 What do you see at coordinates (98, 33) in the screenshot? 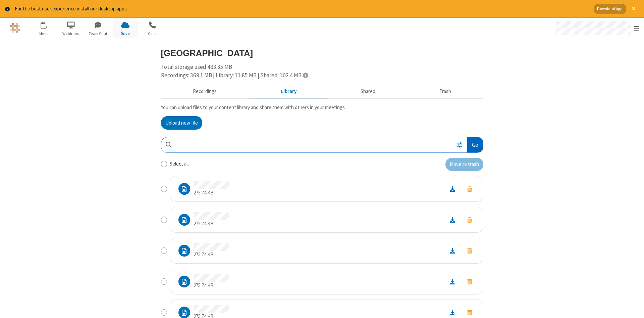
I see `span: Team Chat` at bounding box center [98, 33].